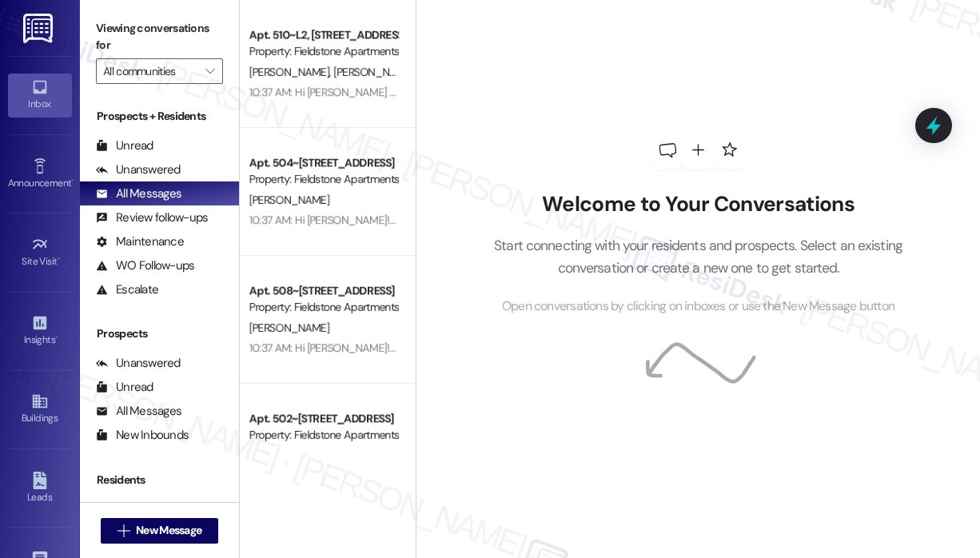  What do you see at coordinates (39, 28) in the screenshot?
I see `img: ResiDesk Logo` at bounding box center [39, 28].